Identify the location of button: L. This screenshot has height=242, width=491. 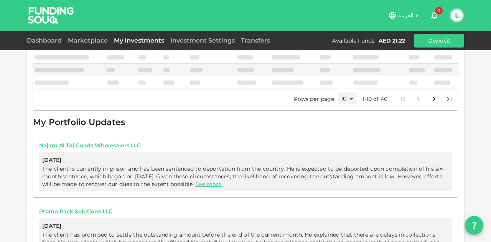
(457, 15).